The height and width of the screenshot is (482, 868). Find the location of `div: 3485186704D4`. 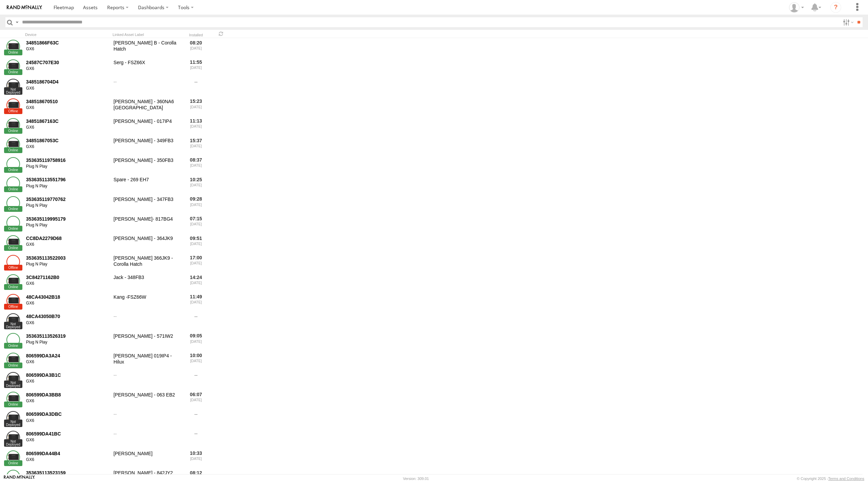

div: 3485186704D4 is located at coordinates (68, 82).